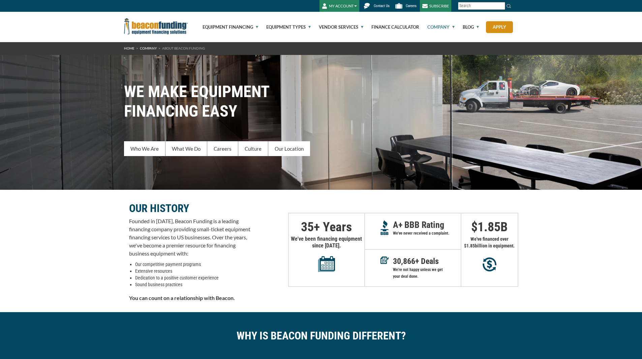 This screenshot has width=642, height=359. I want to click on span: About Beacon Funding, so click(183, 48).